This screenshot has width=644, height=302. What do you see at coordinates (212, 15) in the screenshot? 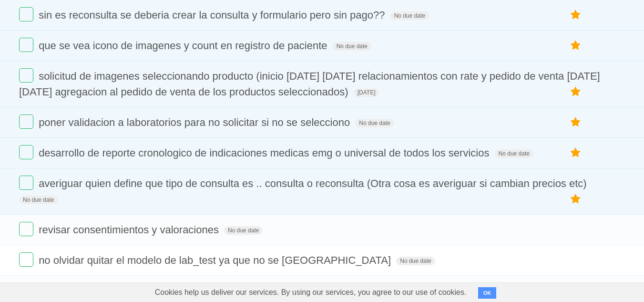
I see `span: sin es reconsulta se deberia crear la consulta y formulario pero sin pago??` at bounding box center [212, 15].